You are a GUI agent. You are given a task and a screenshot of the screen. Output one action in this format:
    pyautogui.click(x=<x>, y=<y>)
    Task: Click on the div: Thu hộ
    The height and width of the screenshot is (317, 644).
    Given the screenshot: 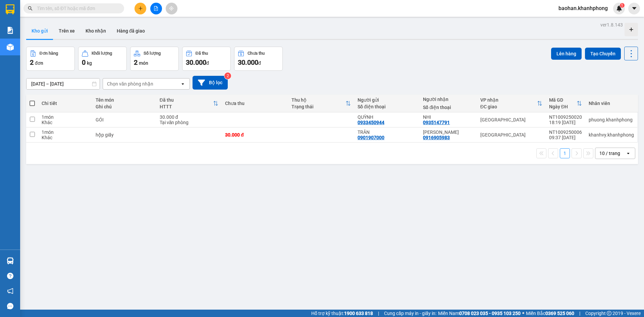 What is the action you would take?
    pyautogui.click(x=318, y=100)
    